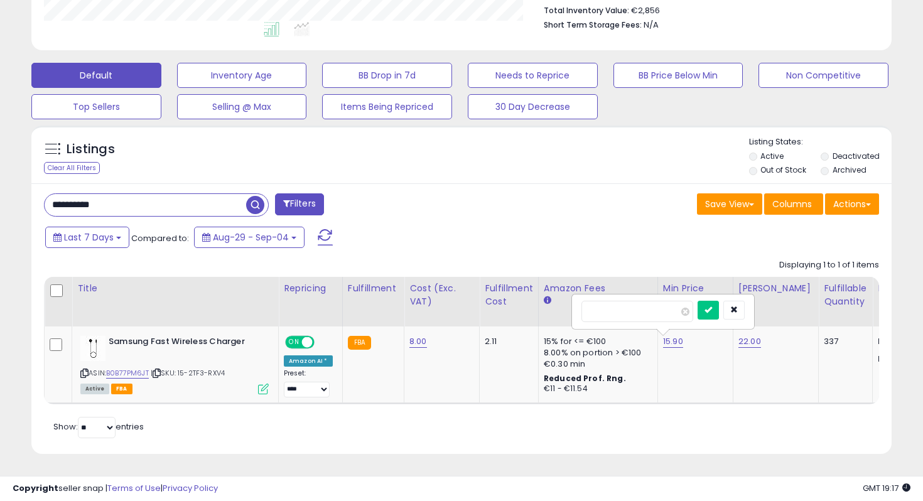  Describe the element at coordinates (99, 426) in the screenshot. I see `span: Show: entries` at that location.